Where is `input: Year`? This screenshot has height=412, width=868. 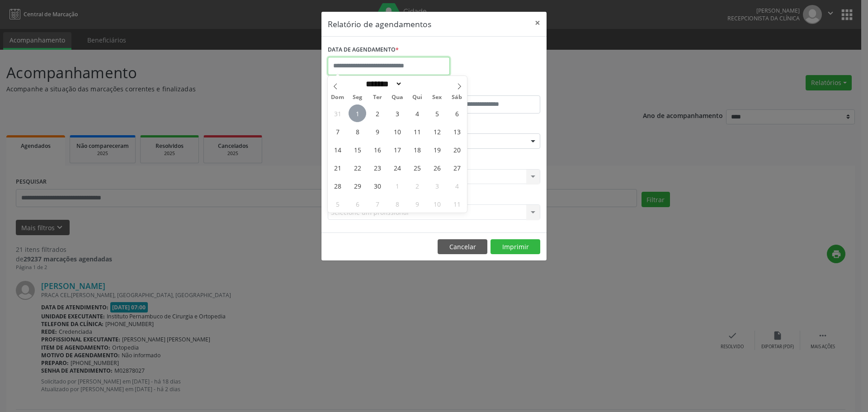
input: Year is located at coordinates (417, 84).